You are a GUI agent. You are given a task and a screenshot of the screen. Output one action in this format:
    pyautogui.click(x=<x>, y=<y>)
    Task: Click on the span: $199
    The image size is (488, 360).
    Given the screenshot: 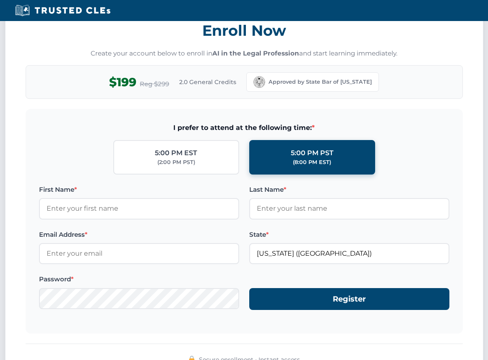 What is the action you would take?
    pyautogui.click(x=123, y=82)
    